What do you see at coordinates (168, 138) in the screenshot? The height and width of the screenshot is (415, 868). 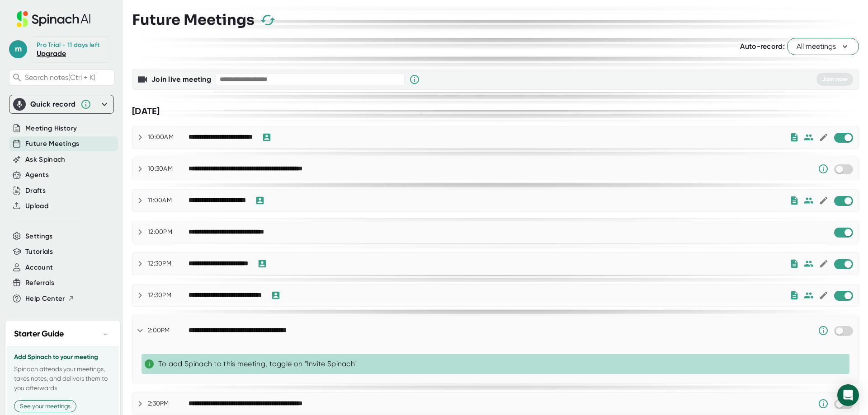 I see `div: 10:00AM` at bounding box center [168, 138].